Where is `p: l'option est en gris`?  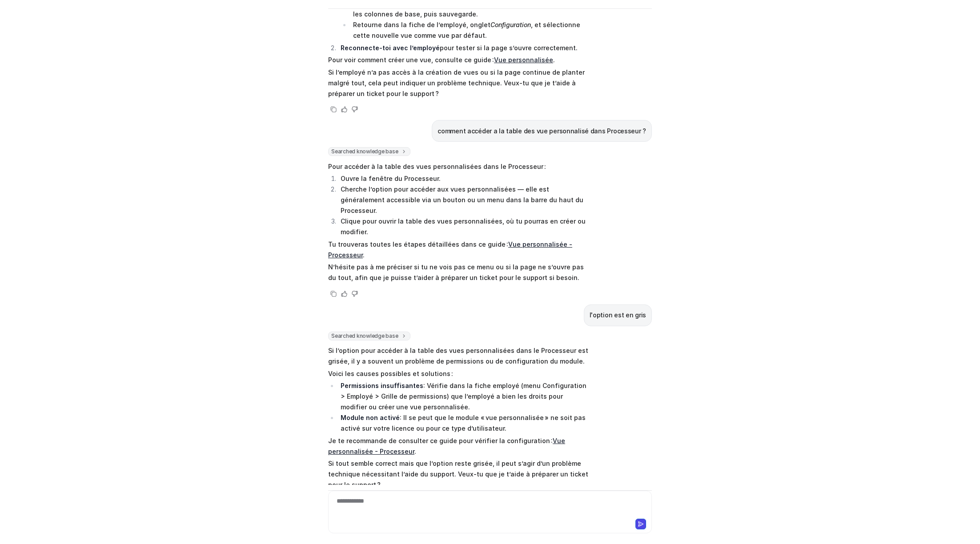 p: l'option est en gris is located at coordinates (617, 315).